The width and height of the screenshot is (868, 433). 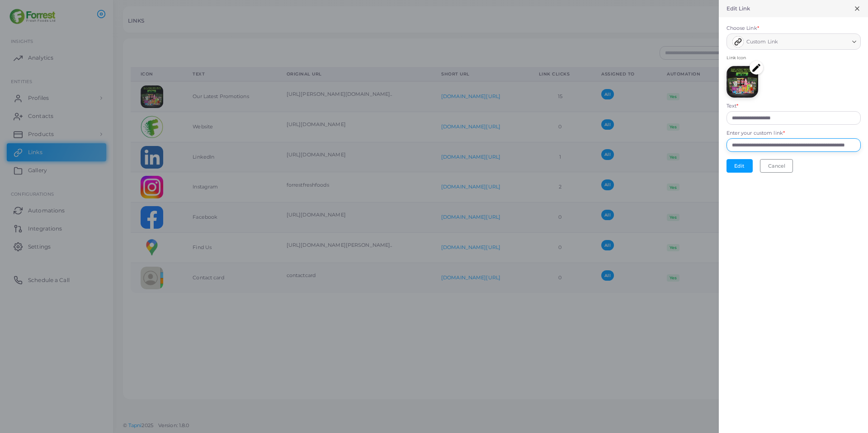 I want to click on label: Choose Link, so click(x=743, y=28).